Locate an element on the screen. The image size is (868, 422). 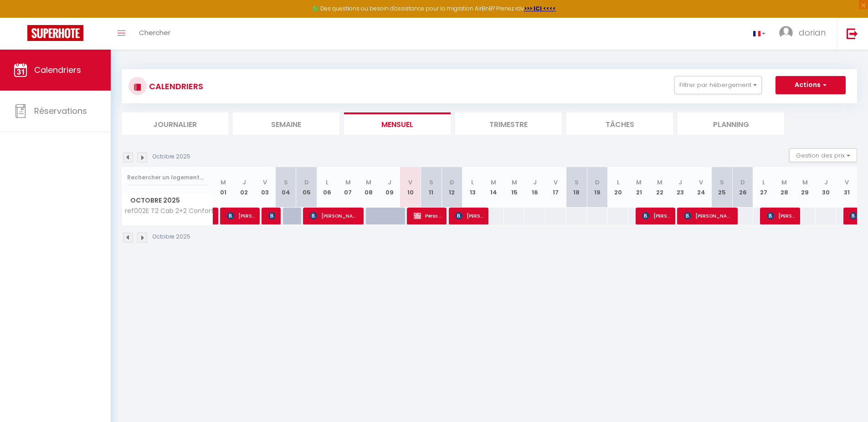
span: Chercher is located at coordinates (154, 33).